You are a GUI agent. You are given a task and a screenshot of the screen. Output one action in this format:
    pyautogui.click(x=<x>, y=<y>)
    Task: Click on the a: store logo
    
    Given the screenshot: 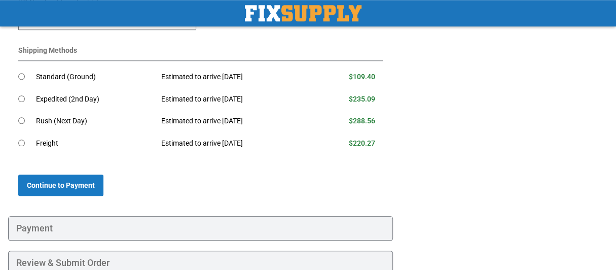 What is the action you would take?
    pyautogui.click(x=303, y=13)
    